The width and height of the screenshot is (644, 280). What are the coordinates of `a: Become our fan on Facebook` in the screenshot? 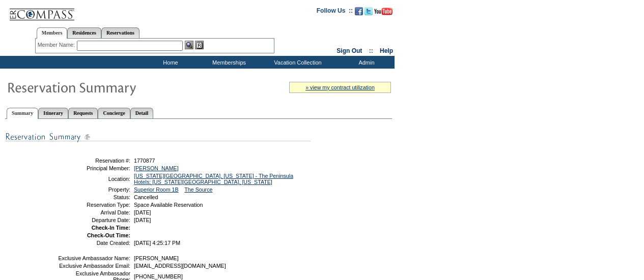 It's located at (359, 14).